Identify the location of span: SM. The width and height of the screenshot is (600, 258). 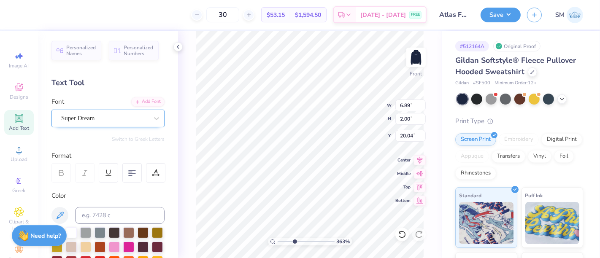
(560, 15).